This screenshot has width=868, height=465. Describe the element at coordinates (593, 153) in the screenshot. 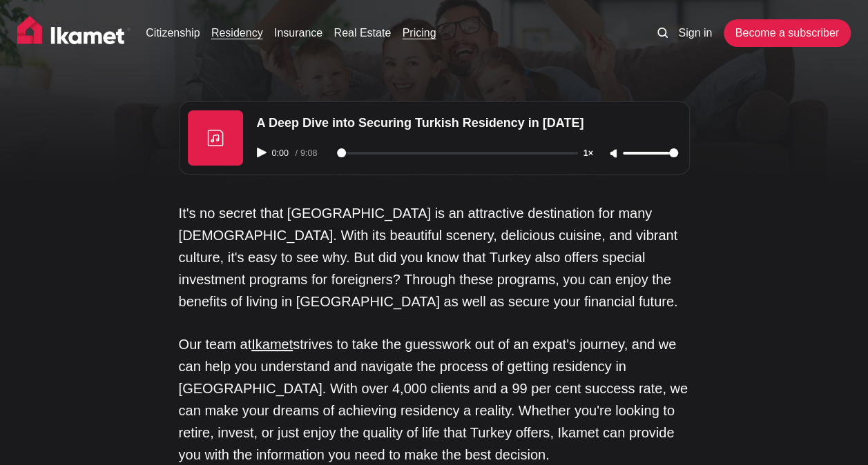

I see `button: Adjust playback speed` at that location.